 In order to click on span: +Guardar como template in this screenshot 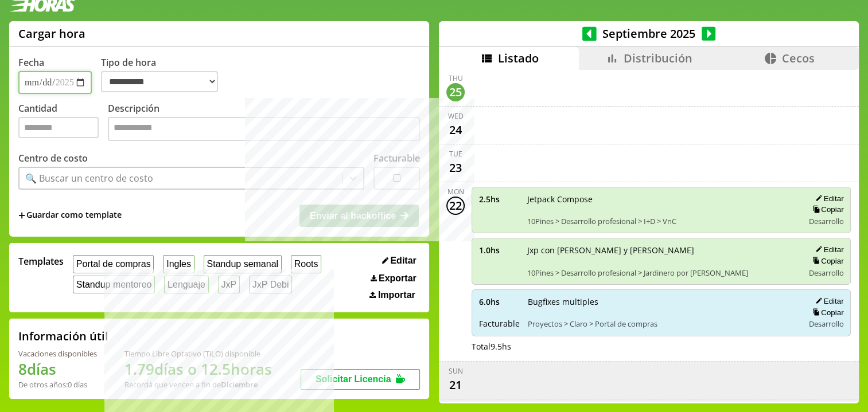, I will do `click(70, 216)`.